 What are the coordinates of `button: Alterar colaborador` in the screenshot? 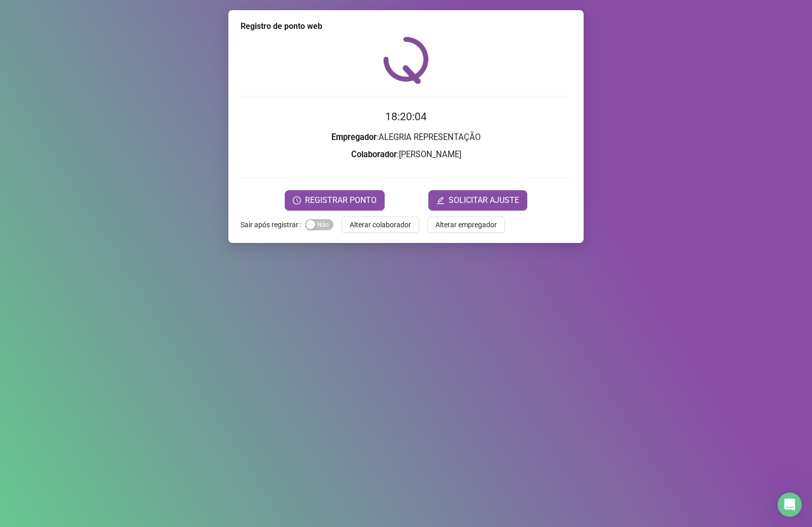 It's located at (380, 225).